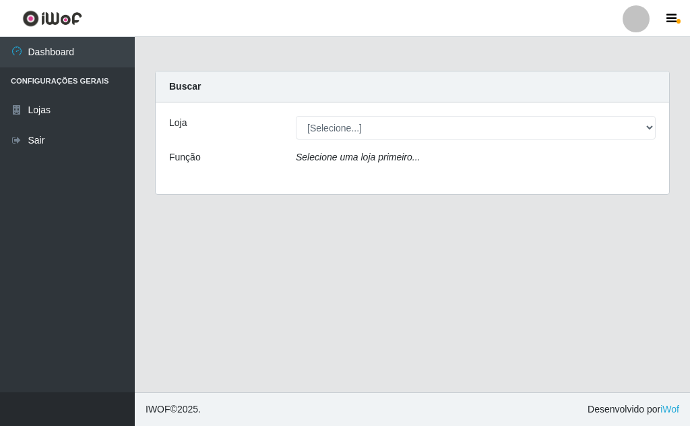 This screenshot has width=690, height=426. What do you see at coordinates (178, 123) in the screenshot?
I see `label: Loja` at bounding box center [178, 123].